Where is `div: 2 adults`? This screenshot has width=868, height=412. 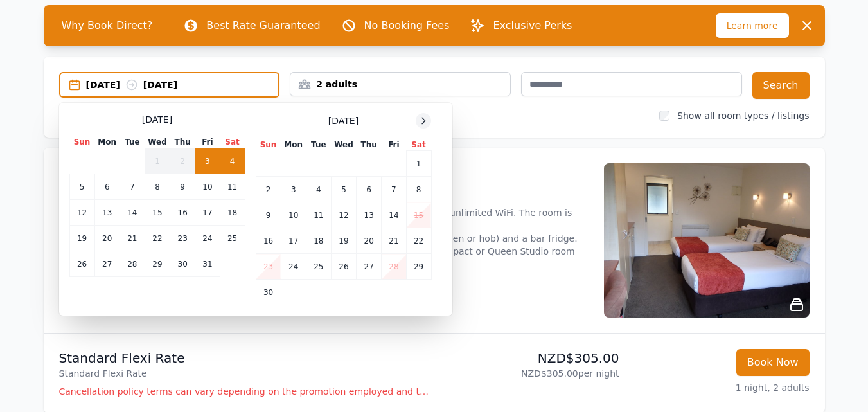 div: 2 adults is located at coordinates (400, 84).